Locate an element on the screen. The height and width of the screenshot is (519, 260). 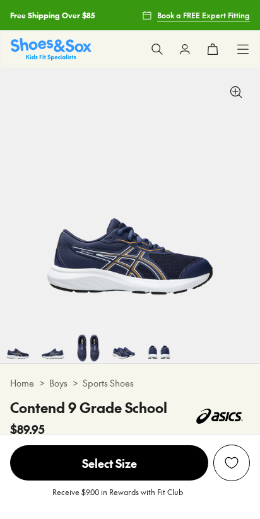
img: 7-522407_1 is located at coordinates (124, 346).